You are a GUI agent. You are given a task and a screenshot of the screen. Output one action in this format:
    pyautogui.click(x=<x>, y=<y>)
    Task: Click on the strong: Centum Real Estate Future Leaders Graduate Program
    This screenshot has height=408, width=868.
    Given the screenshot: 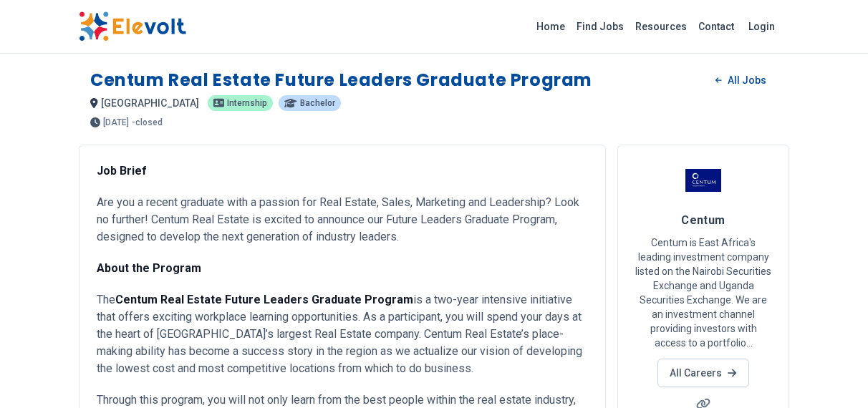 What is the action you would take?
    pyautogui.click(x=265, y=299)
    